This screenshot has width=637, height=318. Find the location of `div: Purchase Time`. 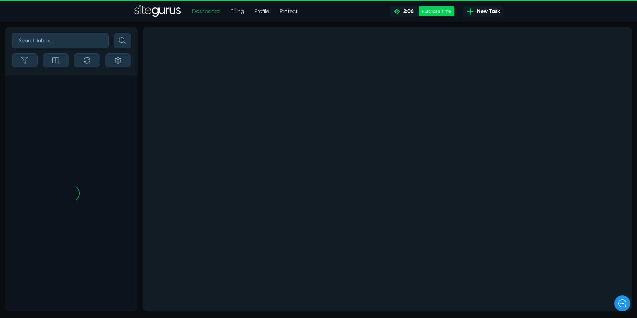

div: Purchase Time is located at coordinates (436, 11).